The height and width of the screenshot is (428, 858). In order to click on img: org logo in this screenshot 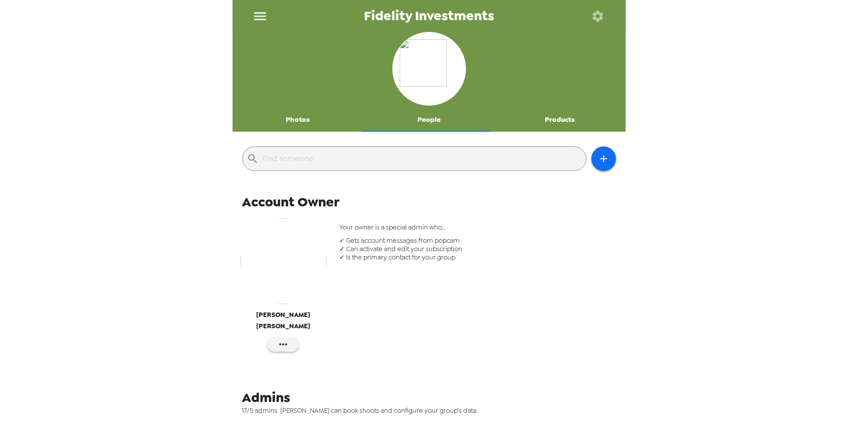, I will do `click(429, 69)`.